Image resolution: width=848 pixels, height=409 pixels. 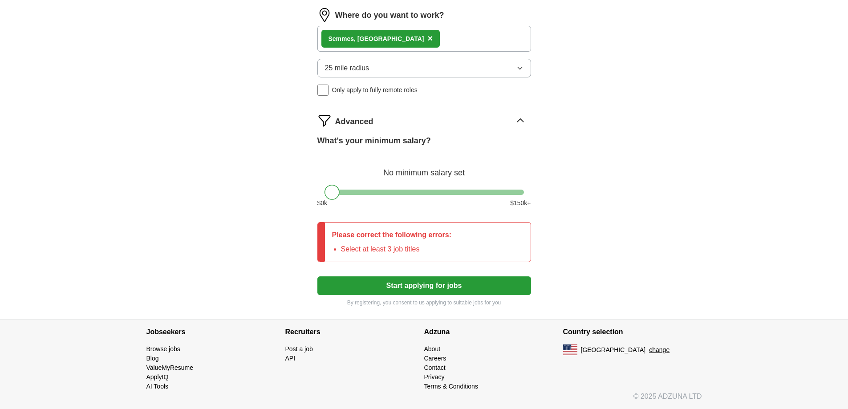 I want to click on p: By registering, you consent to us applying to suitable jobs for you, so click(x=424, y=303).